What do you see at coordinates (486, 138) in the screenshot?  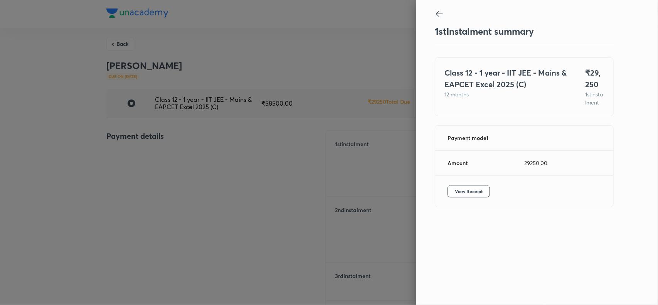 I see `div: Payment mode 1` at bounding box center [486, 138].